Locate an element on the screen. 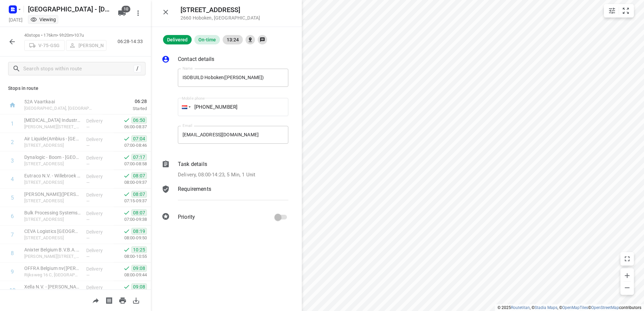 The height and width of the screenshot is (311, 644). input: Search stops within route is located at coordinates (79, 69).